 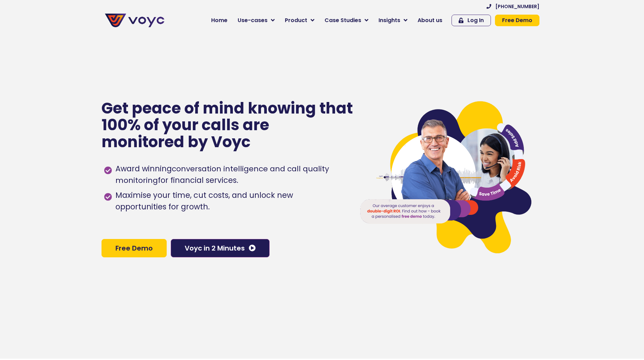 I want to click on a: Use-cases, so click(x=256, y=21).